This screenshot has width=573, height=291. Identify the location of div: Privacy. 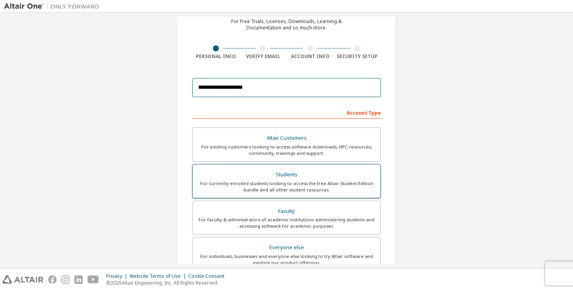
(118, 276).